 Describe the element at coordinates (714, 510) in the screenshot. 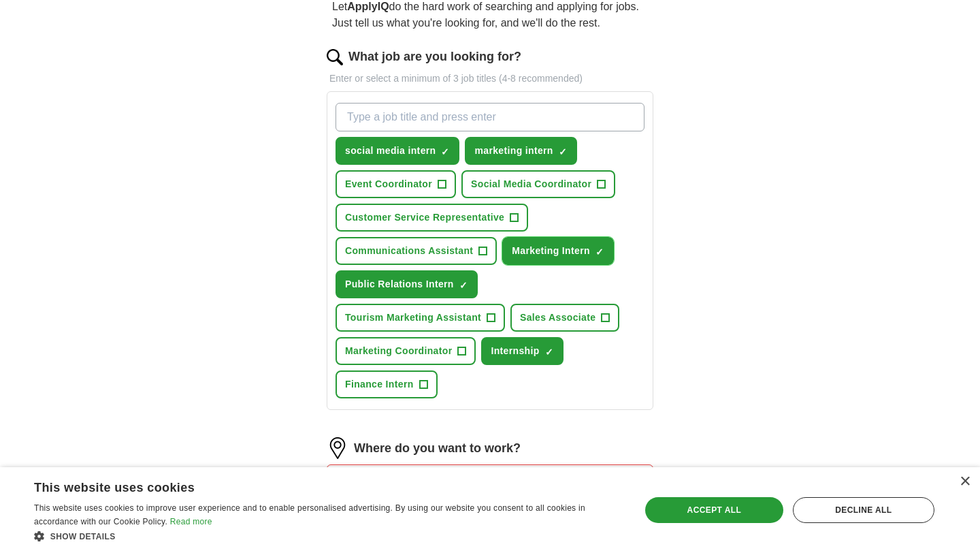

I see `div: Accept all` at that location.